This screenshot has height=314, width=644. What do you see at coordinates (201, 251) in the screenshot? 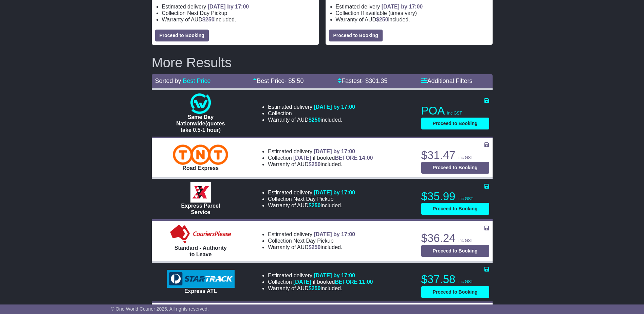
I see `span: Standard - Authority to Leave` at bounding box center [201, 251].